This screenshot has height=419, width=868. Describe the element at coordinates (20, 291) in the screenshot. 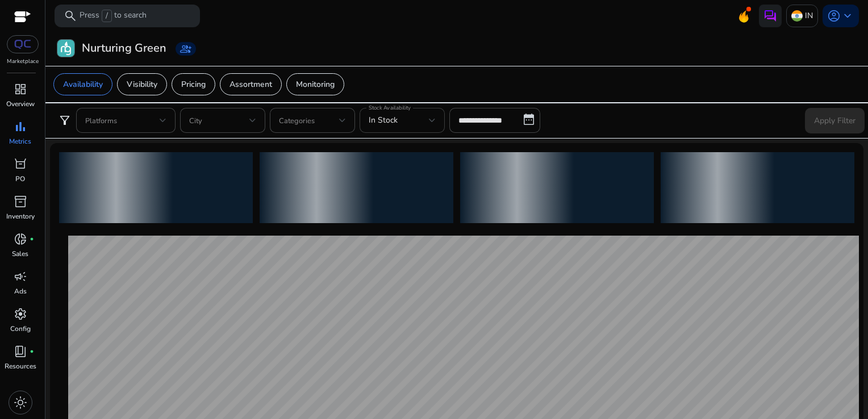

I see `p: Ads` at that location.